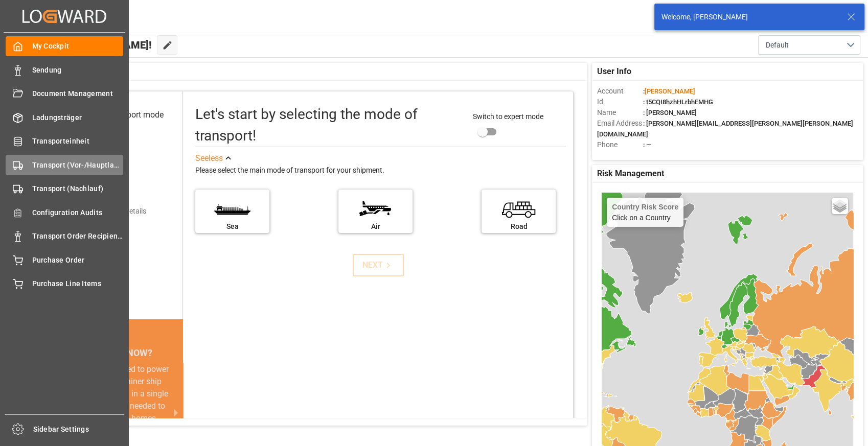 This screenshot has height=446, width=868. Describe the element at coordinates (64, 189) in the screenshot. I see `a: Transport (Nachlauf)` at that location.